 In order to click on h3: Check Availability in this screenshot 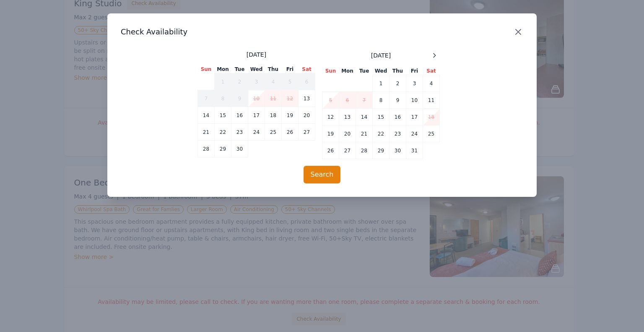, I will do `click(322, 32)`.